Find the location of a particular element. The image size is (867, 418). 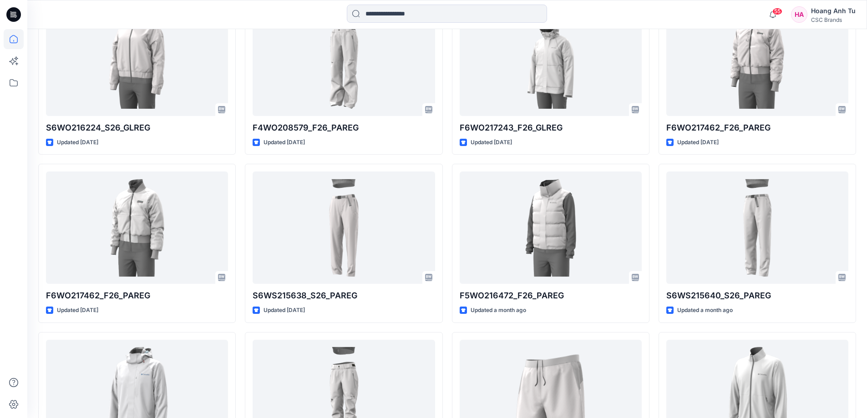

div: HA is located at coordinates (799, 15).